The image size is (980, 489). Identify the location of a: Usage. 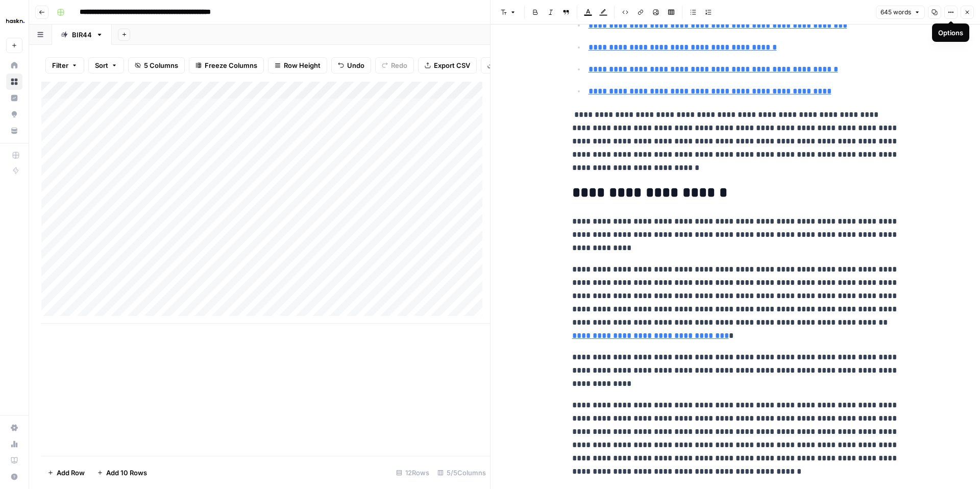
(14, 444).